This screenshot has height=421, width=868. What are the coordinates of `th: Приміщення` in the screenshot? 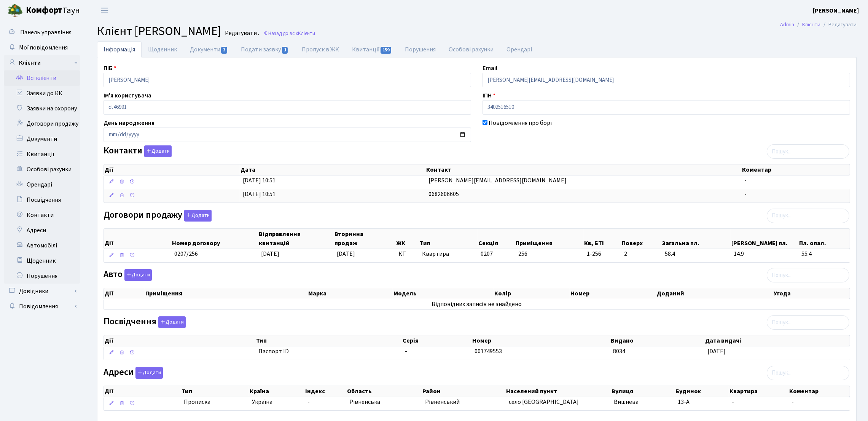 It's located at (549, 239).